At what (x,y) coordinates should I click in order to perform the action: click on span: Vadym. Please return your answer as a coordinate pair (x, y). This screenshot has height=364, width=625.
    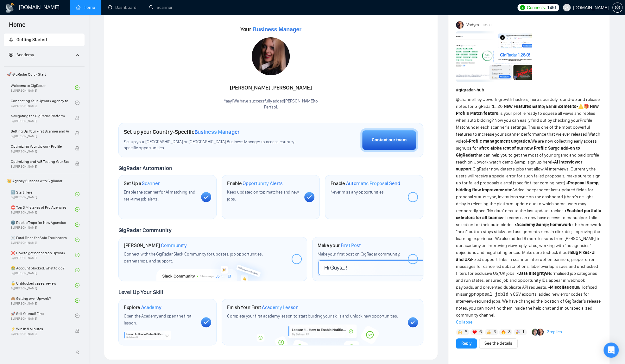
    Looking at the image, I should click on (473, 25).